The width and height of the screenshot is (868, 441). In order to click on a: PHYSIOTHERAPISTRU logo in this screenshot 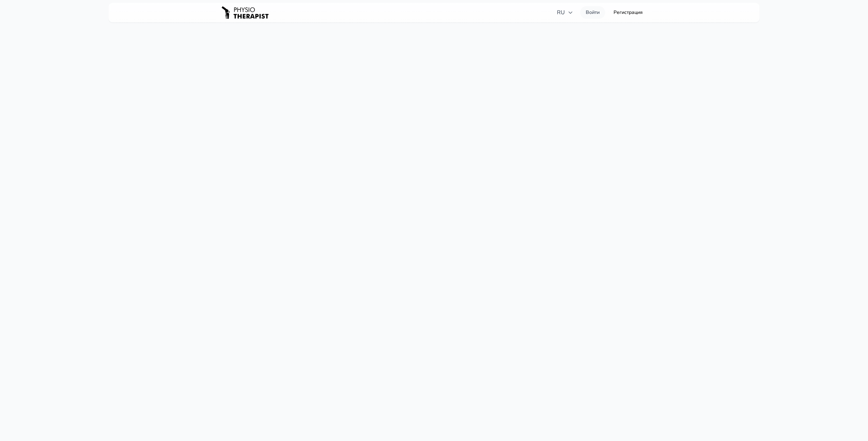, I will do `click(245, 12)`.